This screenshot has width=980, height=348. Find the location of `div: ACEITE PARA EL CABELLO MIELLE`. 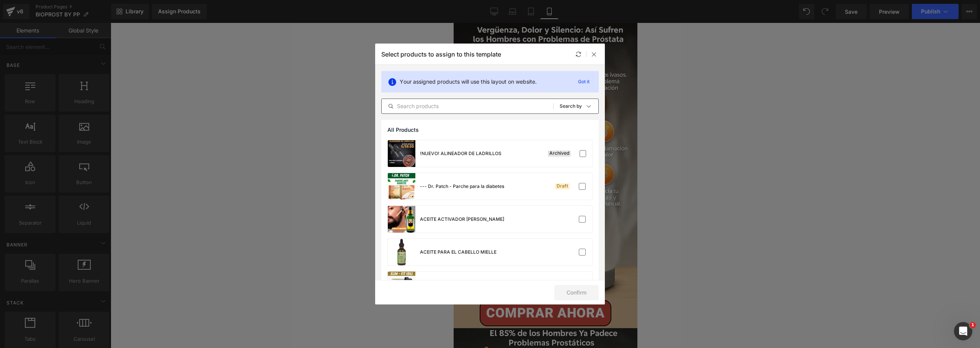

div: ACEITE PARA EL CABELLO MIELLE is located at coordinates (458, 253).